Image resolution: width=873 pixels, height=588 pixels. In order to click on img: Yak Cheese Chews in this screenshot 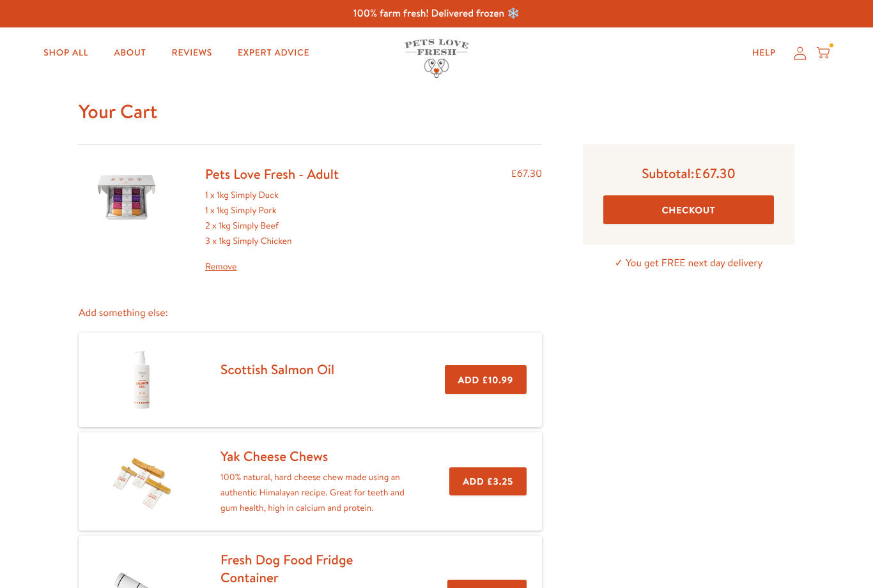, I will do `click(142, 481)`.